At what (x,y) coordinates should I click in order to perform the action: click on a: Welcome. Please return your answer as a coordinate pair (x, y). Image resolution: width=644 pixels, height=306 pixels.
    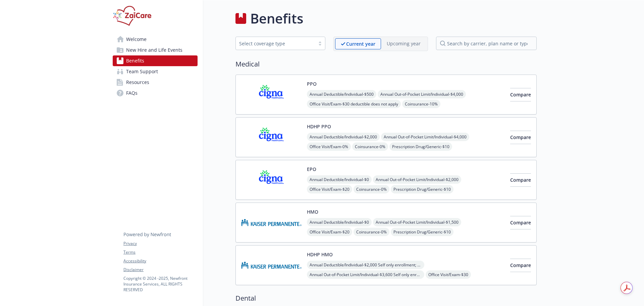
    Looking at the image, I should click on (155, 39).